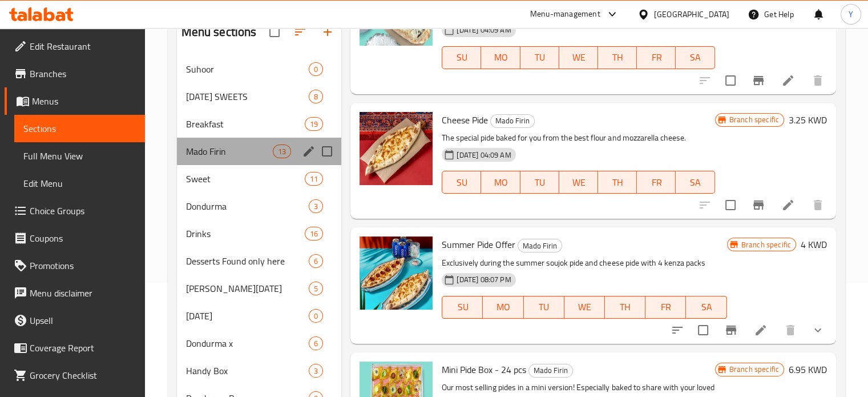 The image size is (868, 397). What do you see at coordinates (259, 124) in the screenshot?
I see `div: Breakfast19` at bounding box center [259, 124].